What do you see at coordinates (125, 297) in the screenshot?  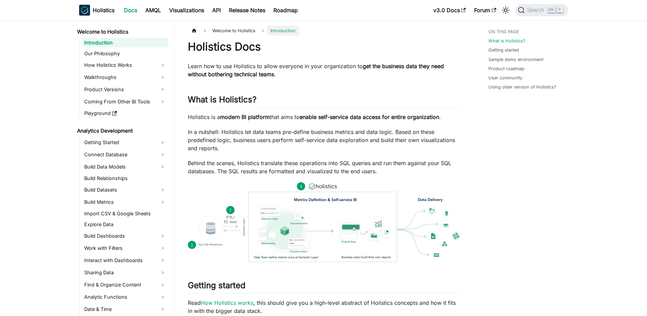 I see `a: Analytic Functions` at bounding box center [125, 297].